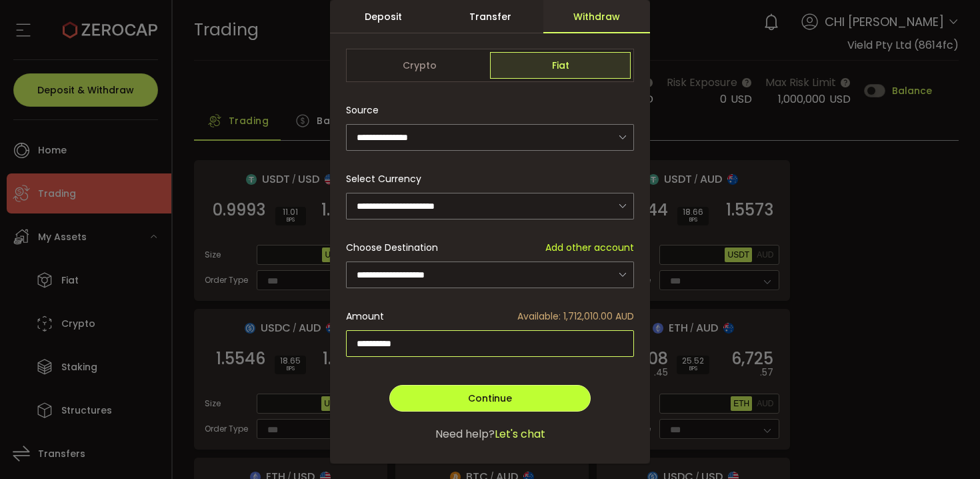 The width and height of the screenshot is (980, 479). What do you see at coordinates (575, 316) in the screenshot?
I see `span: Available: 1,712,010.00 AUD` at bounding box center [575, 316].